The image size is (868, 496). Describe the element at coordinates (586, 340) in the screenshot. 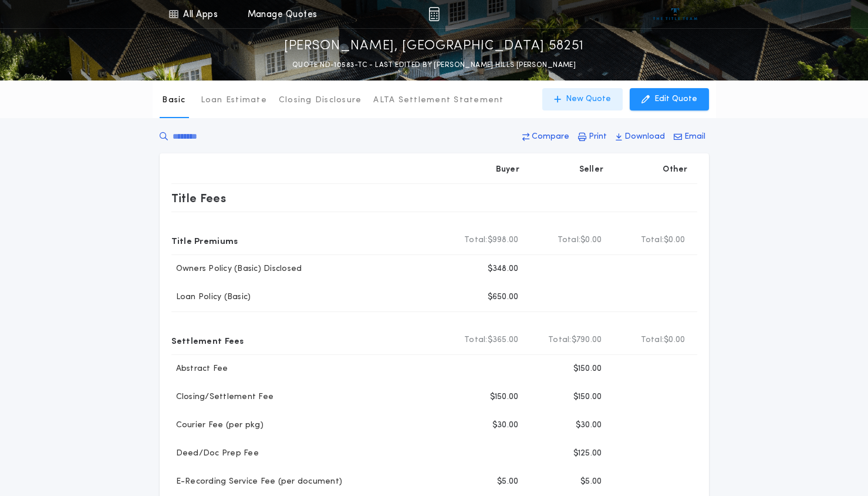

I see `span: $790.00` at that location.